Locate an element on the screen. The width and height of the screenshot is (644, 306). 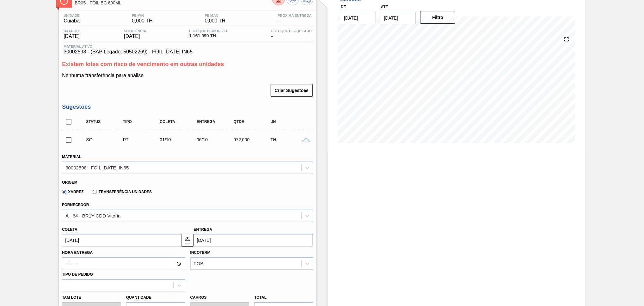
h3: Sugestões is located at coordinates (187, 107).